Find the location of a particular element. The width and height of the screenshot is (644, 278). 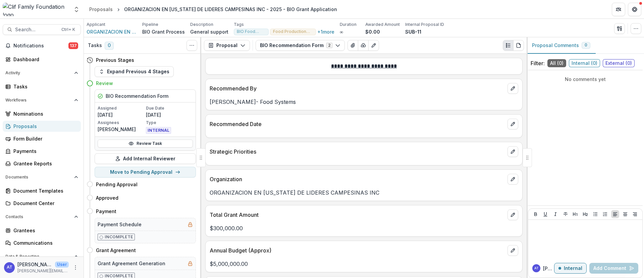

button: View Attached Files is located at coordinates (353, 45).